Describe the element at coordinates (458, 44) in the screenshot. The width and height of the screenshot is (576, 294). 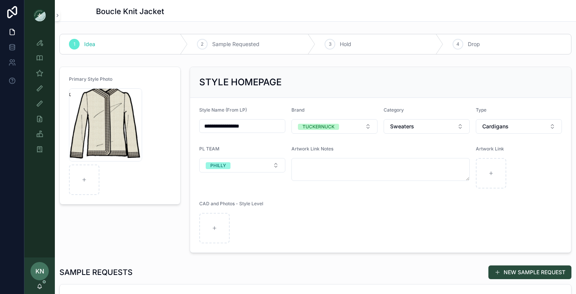
I see `span: 4` at that location.